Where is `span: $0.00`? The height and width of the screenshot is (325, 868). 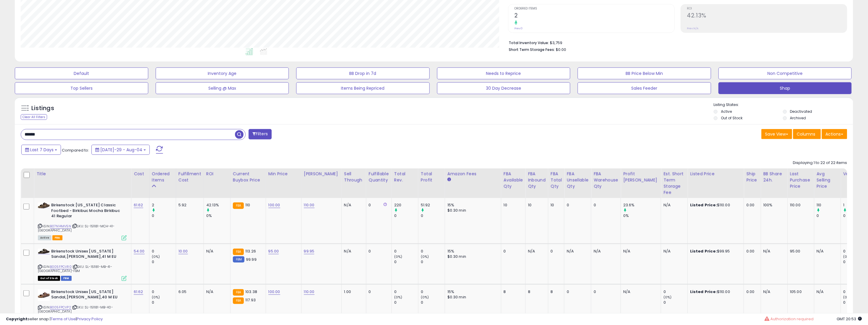
span: $0.00 is located at coordinates (561, 50).